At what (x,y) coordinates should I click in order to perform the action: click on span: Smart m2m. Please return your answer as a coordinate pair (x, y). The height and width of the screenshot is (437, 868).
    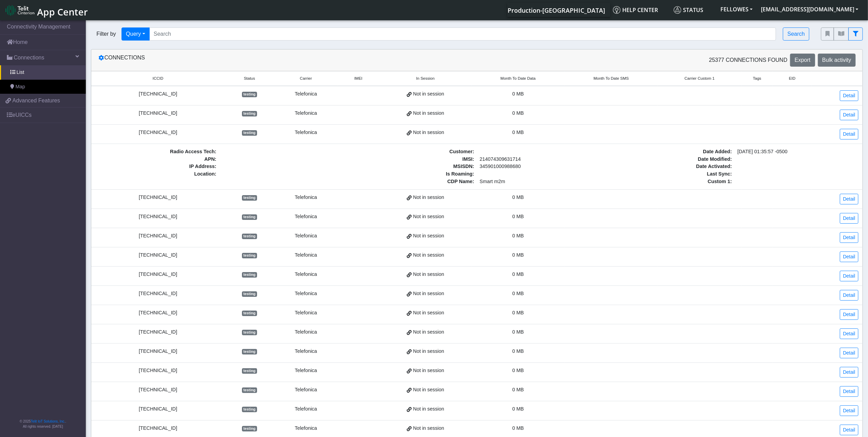
    Looking at the image, I should click on (539, 181).